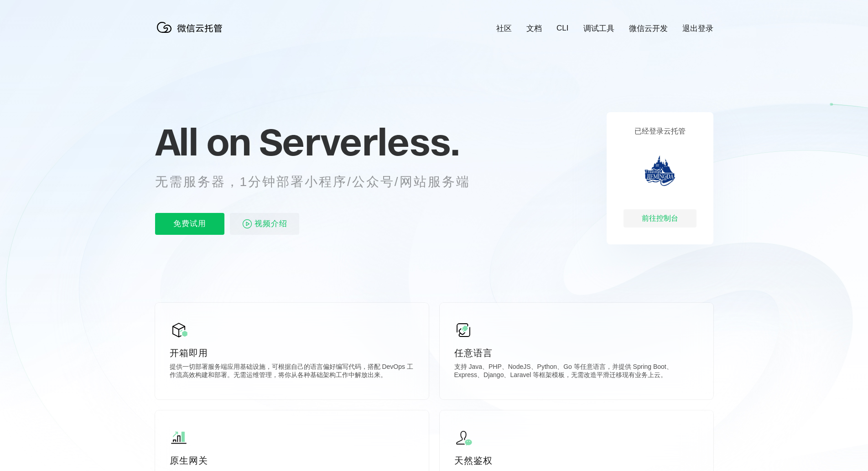 This screenshot has width=868, height=471. Describe the element at coordinates (359, 142) in the screenshot. I see `span: Serverless.` at that location.